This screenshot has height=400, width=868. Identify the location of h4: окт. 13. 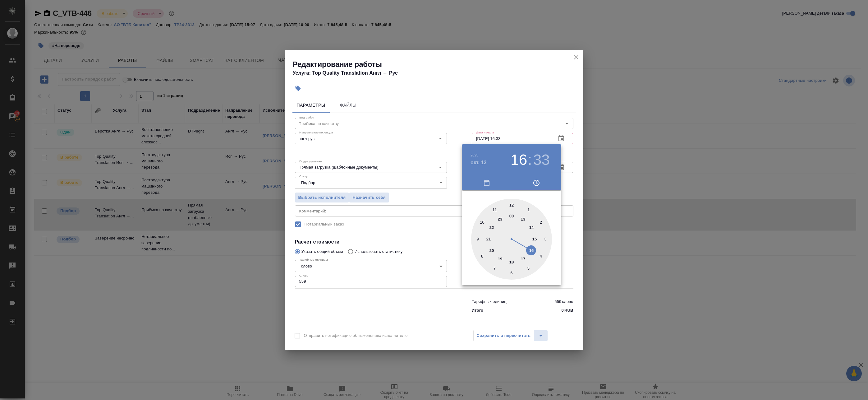
(479, 163).